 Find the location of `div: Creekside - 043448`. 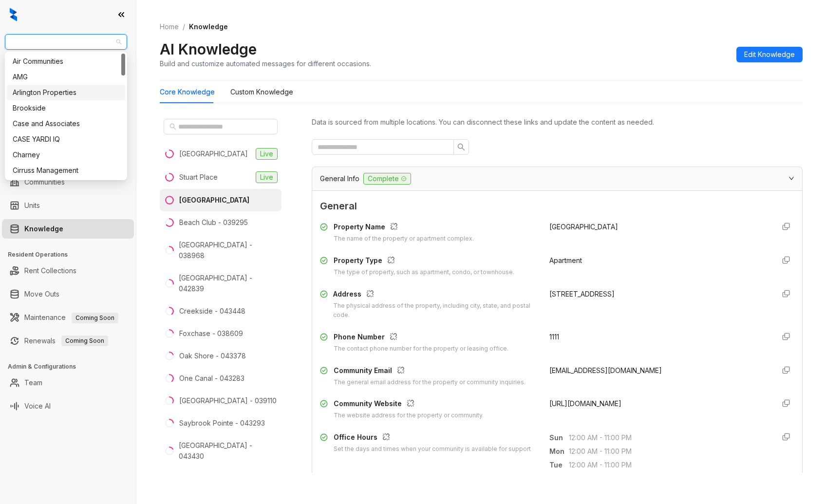

div: Creekside - 043448 is located at coordinates (212, 311).